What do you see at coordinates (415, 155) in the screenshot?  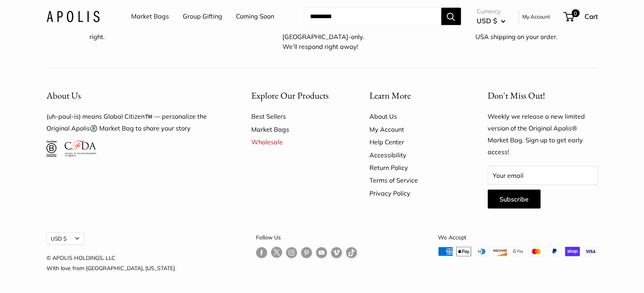 I see `a: Accessibility` at bounding box center [415, 155].